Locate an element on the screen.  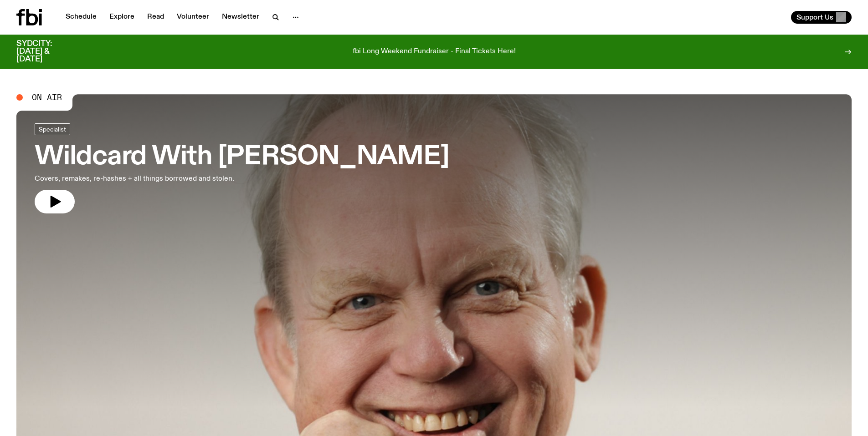
a: Specialist is located at coordinates (53, 129).